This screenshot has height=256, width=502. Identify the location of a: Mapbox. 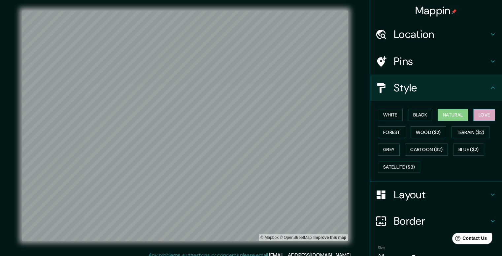
(269, 237).